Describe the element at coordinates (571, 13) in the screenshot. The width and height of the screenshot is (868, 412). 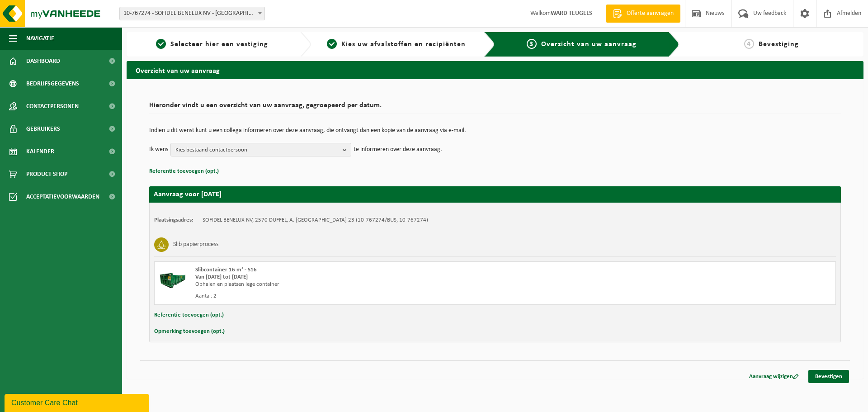
I see `strong: WARD TEUGELS` at that location.